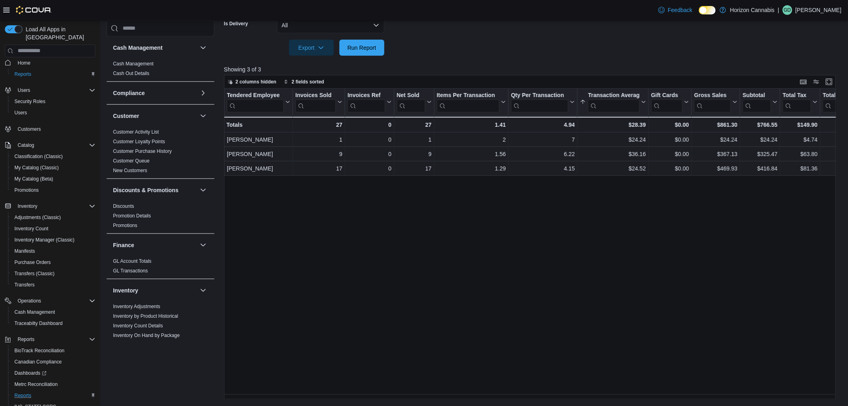 The height and width of the screenshot is (406, 848). What do you see at coordinates (236, 24) in the screenshot?
I see `label: Is Delivery` at bounding box center [236, 24].